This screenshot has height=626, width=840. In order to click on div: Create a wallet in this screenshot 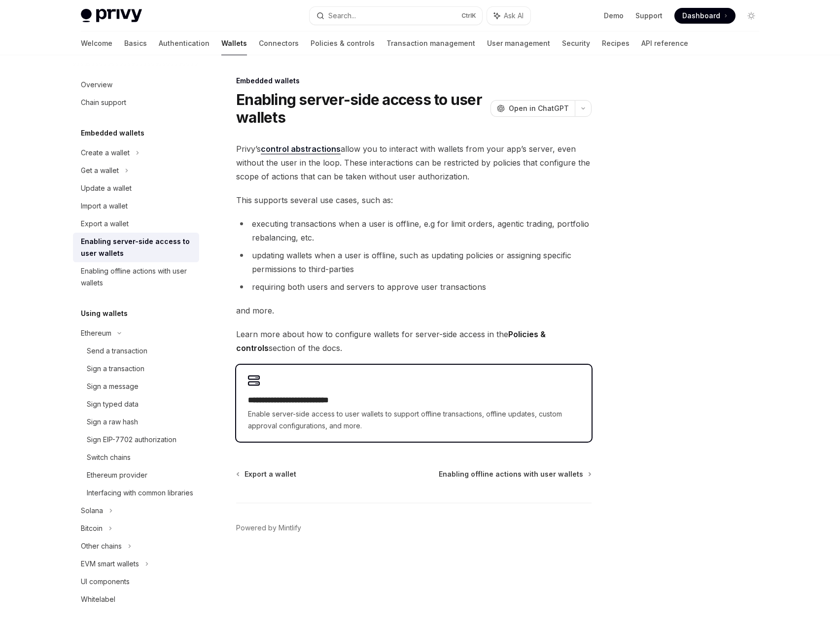, I will do `click(105, 153)`.